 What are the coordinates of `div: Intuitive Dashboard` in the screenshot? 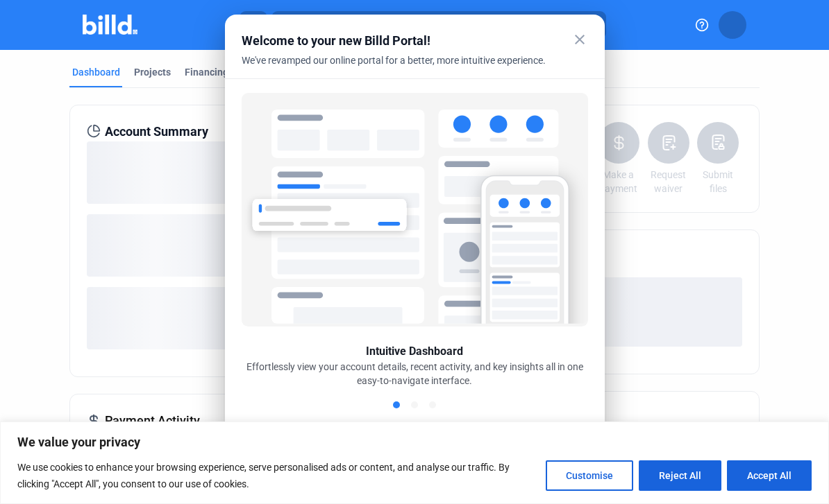 It's located at (414, 352).